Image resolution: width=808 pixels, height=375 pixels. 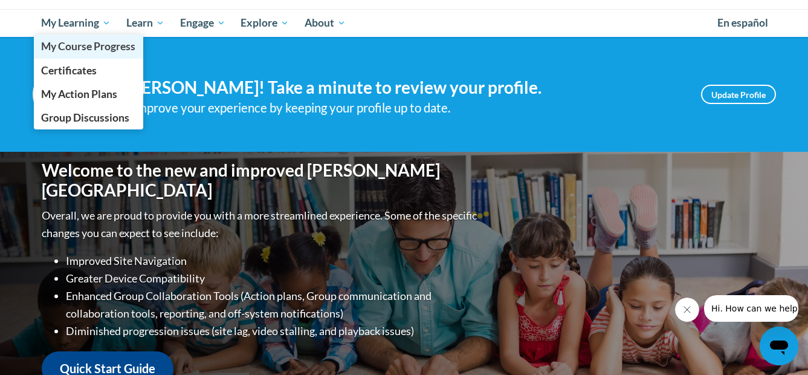 I want to click on span: My Action Plans, so click(x=79, y=94).